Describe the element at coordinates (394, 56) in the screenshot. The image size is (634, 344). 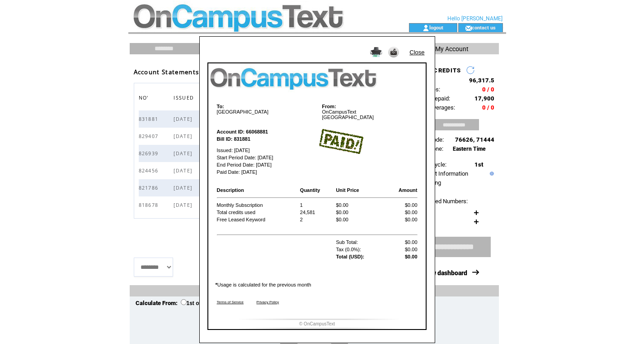
I see `a: Send it to my email` at that location.